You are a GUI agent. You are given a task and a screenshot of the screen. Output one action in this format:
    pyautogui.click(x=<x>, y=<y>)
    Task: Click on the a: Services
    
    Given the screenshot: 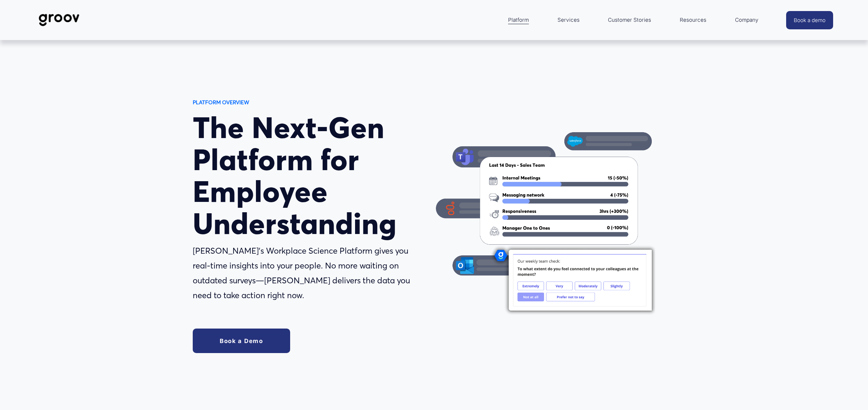 What is the action you would take?
    pyautogui.click(x=568, y=20)
    